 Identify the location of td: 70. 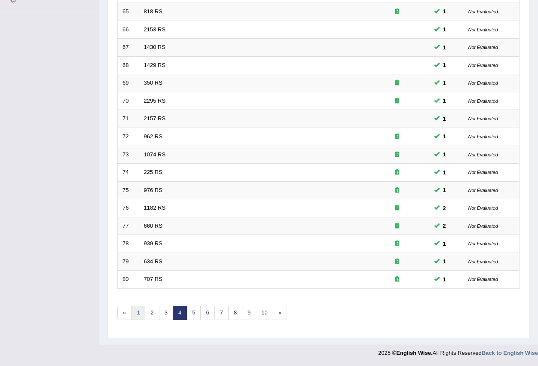
(128, 101).